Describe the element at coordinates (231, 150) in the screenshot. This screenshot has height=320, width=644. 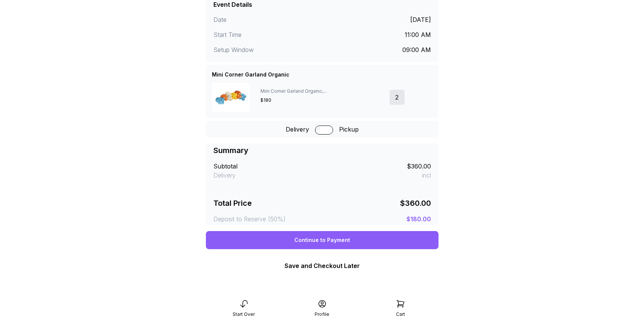
I see `div: Summary` at that location.